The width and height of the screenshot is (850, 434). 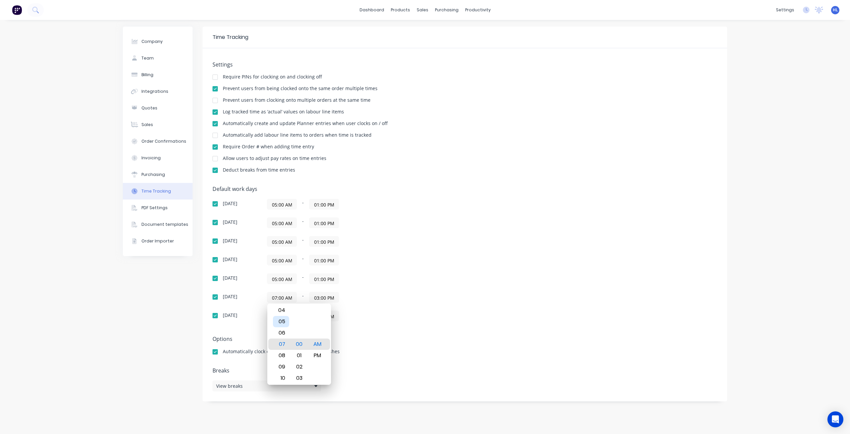 What do you see at coordinates (465, 64) in the screenshot?
I see `h5: Settings` at bounding box center [465, 64].